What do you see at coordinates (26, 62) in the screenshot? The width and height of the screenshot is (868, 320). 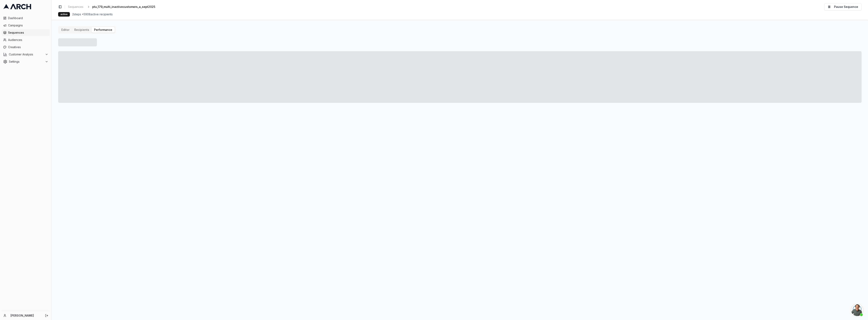 I see `span: Settings` at bounding box center [26, 62].